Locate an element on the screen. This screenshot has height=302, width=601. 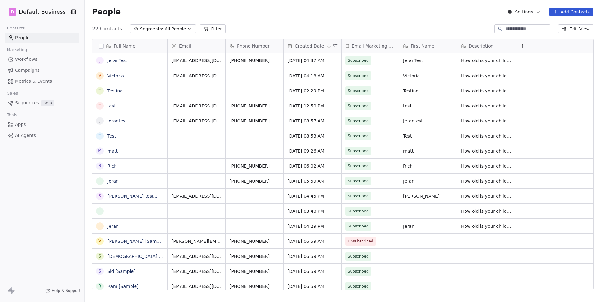
a: JeranTest is located at coordinates (117, 60).